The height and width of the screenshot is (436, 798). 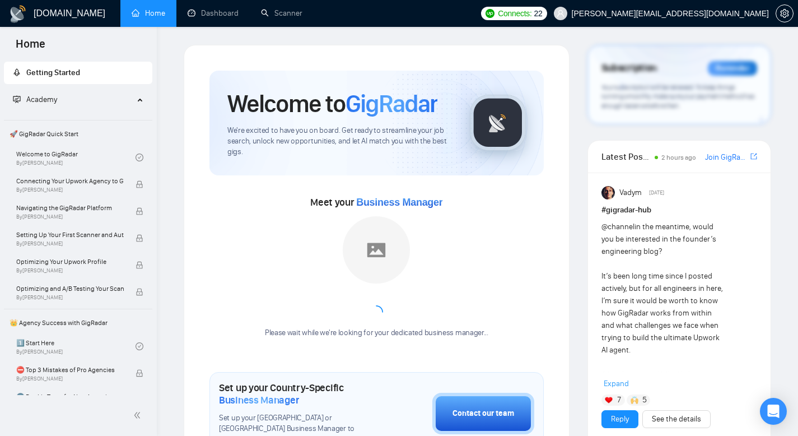 I want to click on a: setting, so click(x=785, y=13).